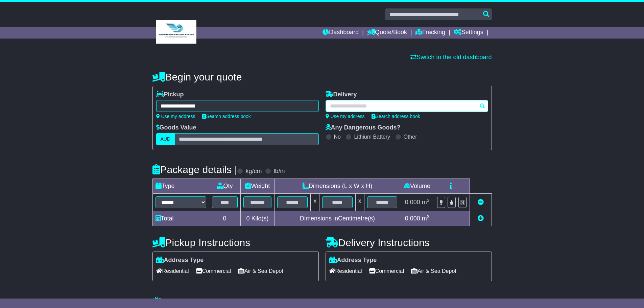 This screenshot has height=308, width=644. I want to click on label: Any Dangerous Goods?, so click(363, 128).